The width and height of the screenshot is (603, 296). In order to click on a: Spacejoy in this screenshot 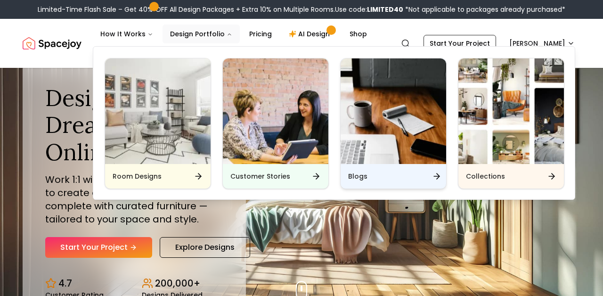, I will do `click(52, 43)`.